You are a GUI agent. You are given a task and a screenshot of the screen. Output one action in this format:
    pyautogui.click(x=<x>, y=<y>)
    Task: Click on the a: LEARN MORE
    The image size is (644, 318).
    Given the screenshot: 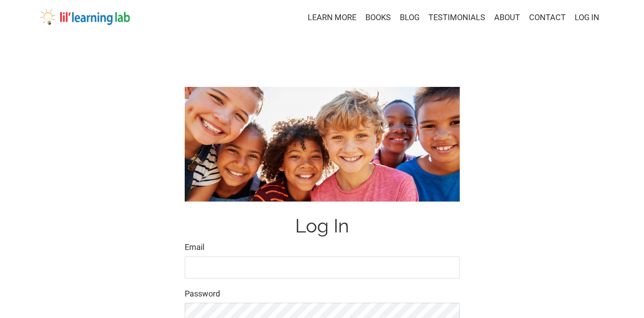 What is the action you would take?
    pyautogui.click(x=332, y=17)
    